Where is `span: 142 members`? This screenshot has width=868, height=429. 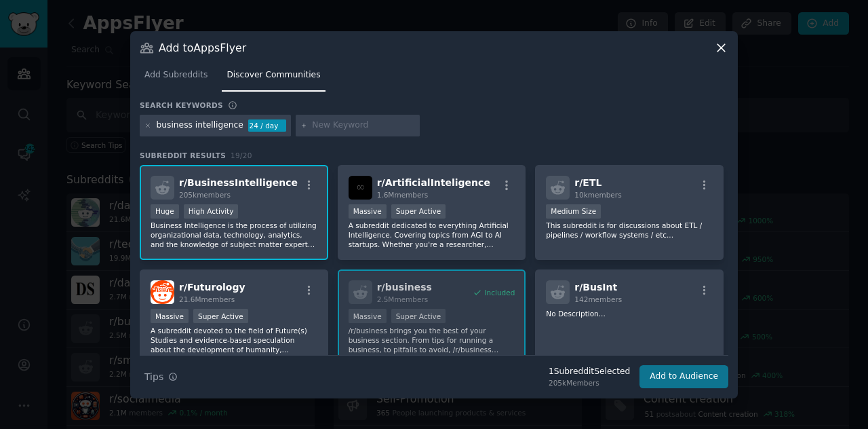 span: 142 members is located at coordinates (598, 299).